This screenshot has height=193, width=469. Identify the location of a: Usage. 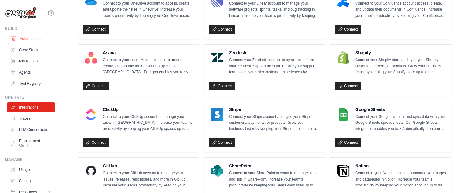
(31, 170).